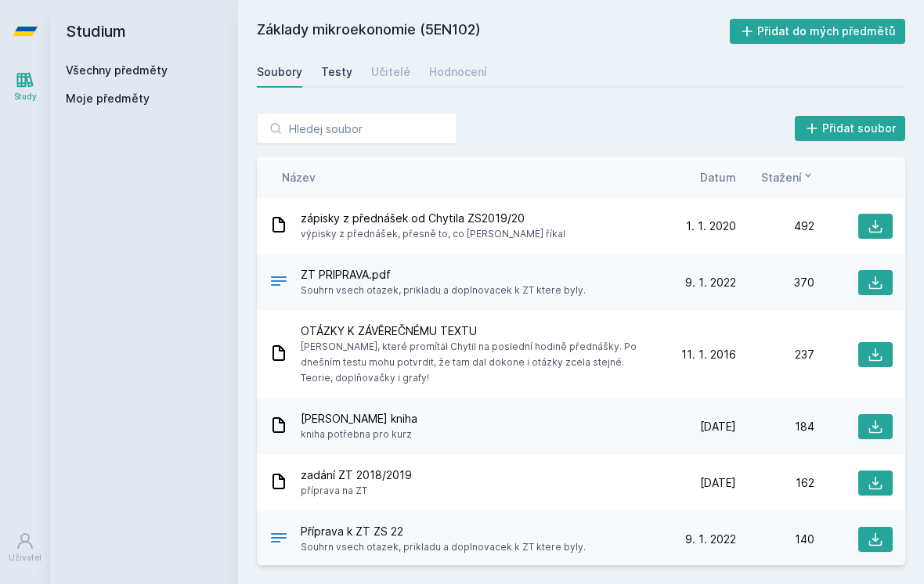 Image resolution: width=924 pixels, height=584 pixels. I want to click on div: 370, so click(775, 283).